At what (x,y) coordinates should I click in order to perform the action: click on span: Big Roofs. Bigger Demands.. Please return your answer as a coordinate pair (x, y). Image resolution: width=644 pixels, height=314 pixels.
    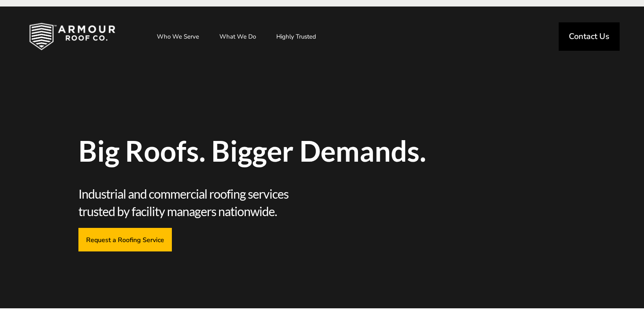
    Looking at the image, I should click on (260, 151).